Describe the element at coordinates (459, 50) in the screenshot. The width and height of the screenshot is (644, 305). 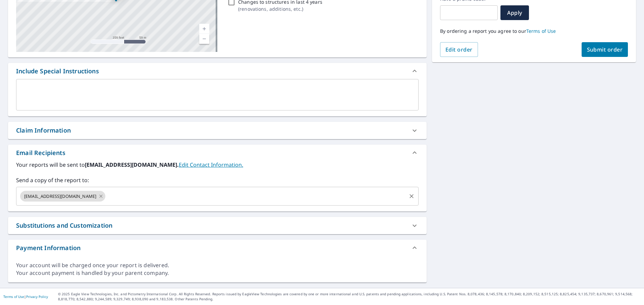
I see `button: Edit order` at that location.